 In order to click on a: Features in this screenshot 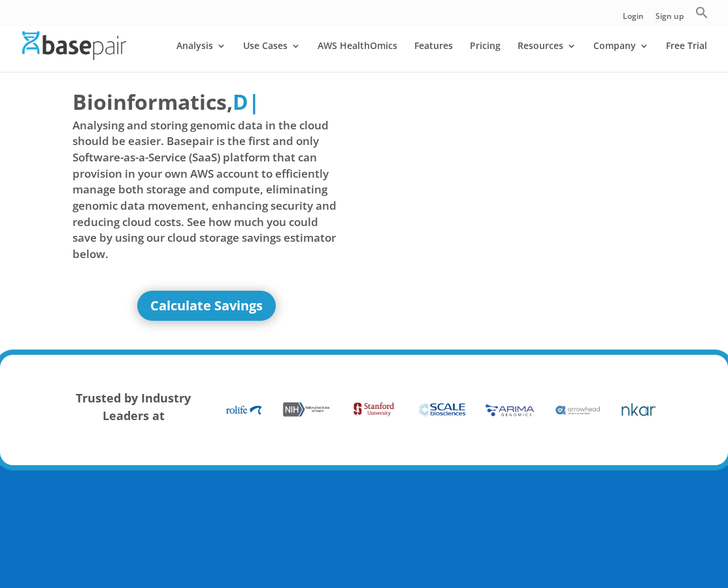, I will do `click(433, 56)`.